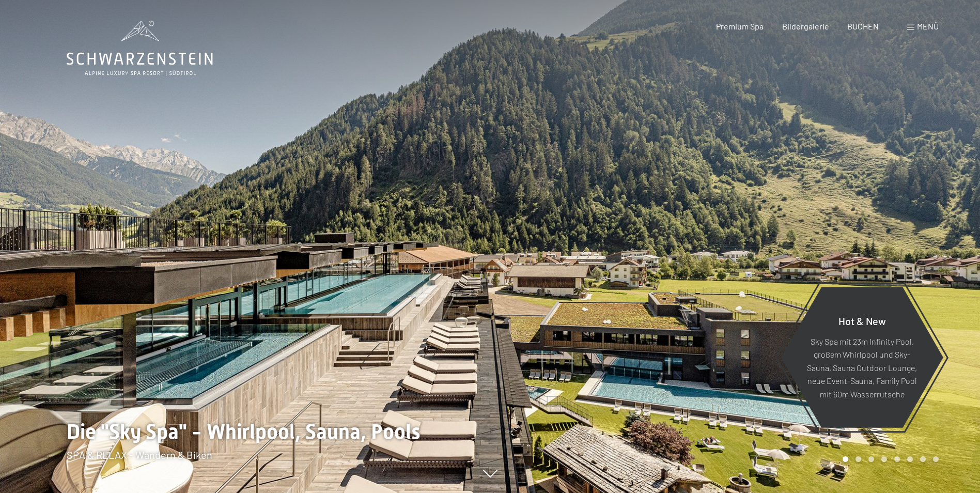 Image resolution: width=980 pixels, height=493 pixels. What do you see at coordinates (862, 321) in the screenshot?
I see `span: Hot & New` at bounding box center [862, 321].